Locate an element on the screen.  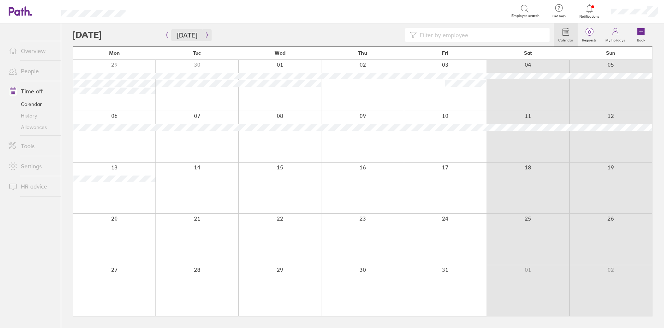
label: My holidays is located at coordinates (615, 39).